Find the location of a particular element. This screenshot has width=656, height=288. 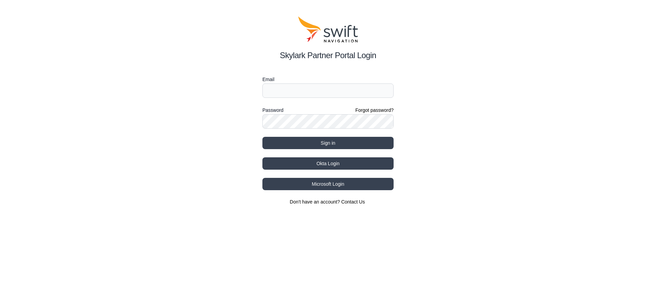

label: Email is located at coordinates (328, 79).